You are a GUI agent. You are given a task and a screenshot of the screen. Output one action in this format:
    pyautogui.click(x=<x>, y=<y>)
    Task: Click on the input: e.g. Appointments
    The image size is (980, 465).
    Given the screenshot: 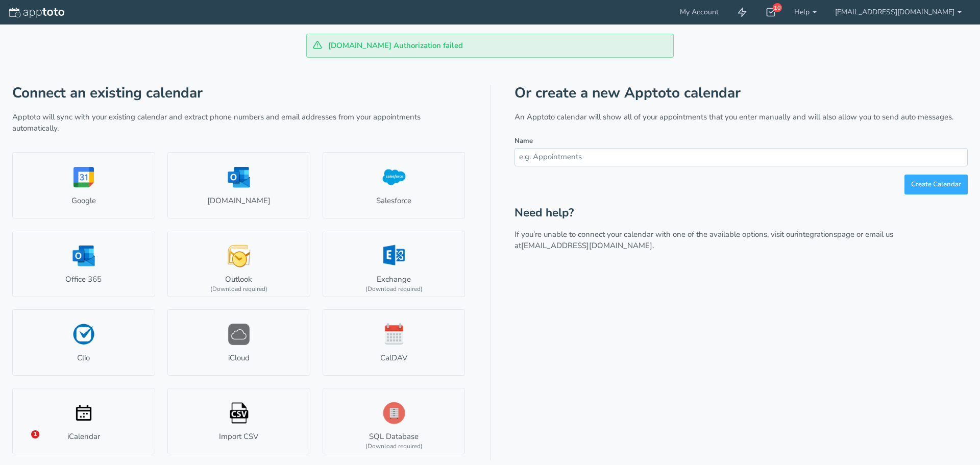 What is the action you would take?
    pyautogui.click(x=741, y=157)
    